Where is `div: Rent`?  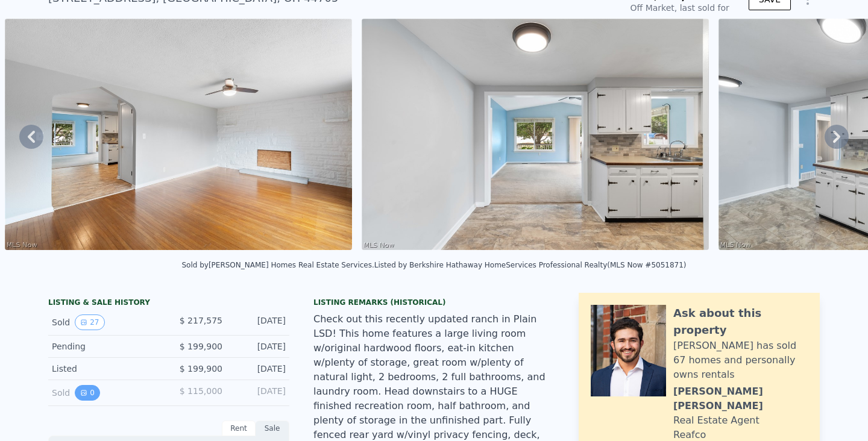
div: Rent is located at coordinates (238, 429).